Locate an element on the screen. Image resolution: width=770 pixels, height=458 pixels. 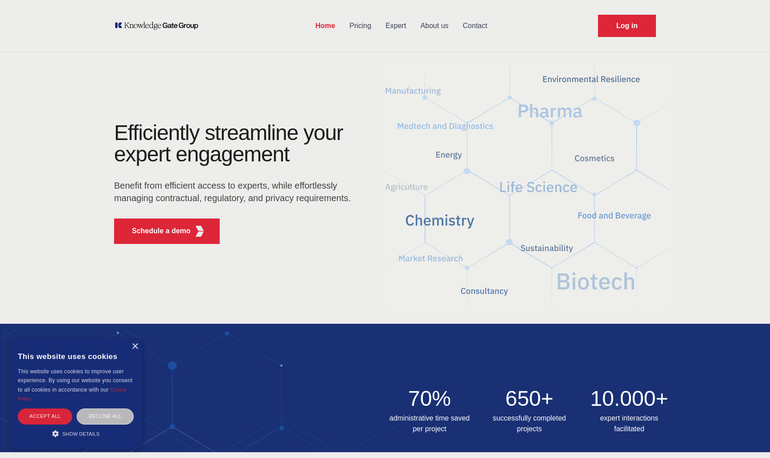
a: Contact is located at coordinates (475, 26).